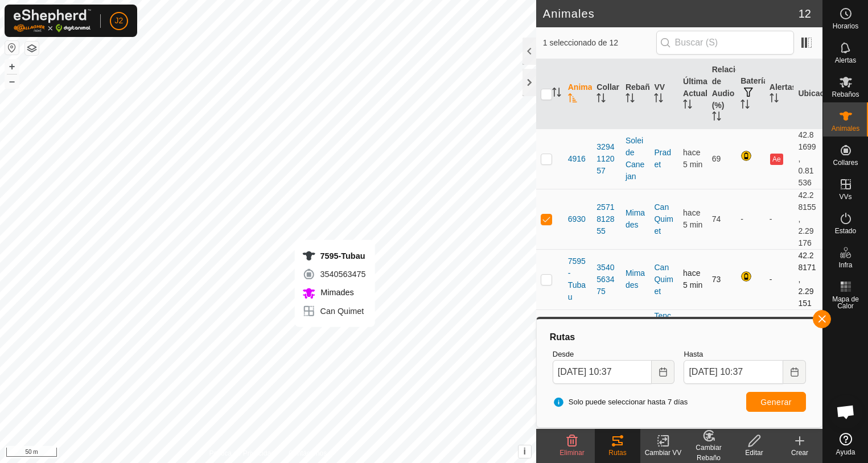 Image resolution: width=868 pixels, height=463 pixels. I want to click on span: Infra, so click(845, 265).